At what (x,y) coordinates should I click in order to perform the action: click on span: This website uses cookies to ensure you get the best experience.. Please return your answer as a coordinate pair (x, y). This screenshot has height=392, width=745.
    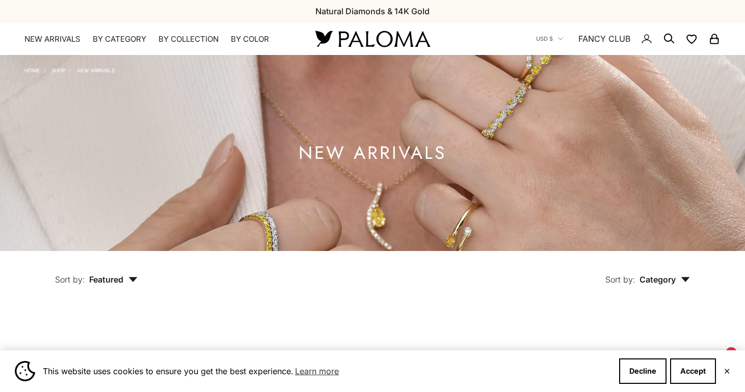
    Looking at the image, I should click on (327, 372).